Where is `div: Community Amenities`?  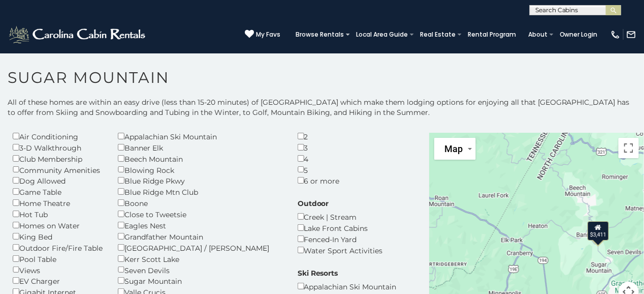
div: Community Amenities is located at coordinates (58, 170).